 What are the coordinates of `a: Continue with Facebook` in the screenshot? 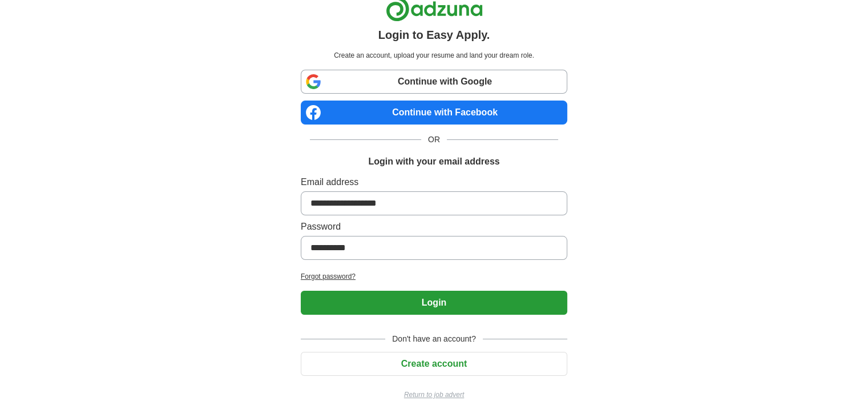 It's located at (434, 112).